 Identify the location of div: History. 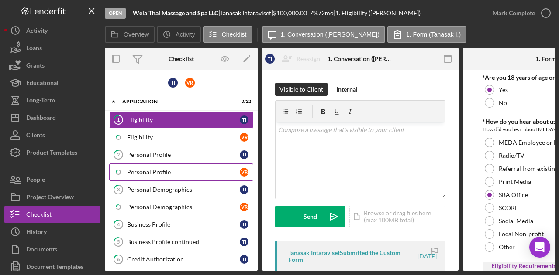
(36, 233).